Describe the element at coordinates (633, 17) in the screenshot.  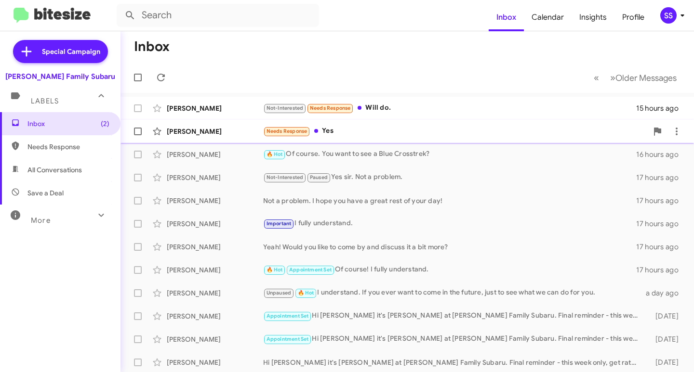
I see `span: Profile` at that location.